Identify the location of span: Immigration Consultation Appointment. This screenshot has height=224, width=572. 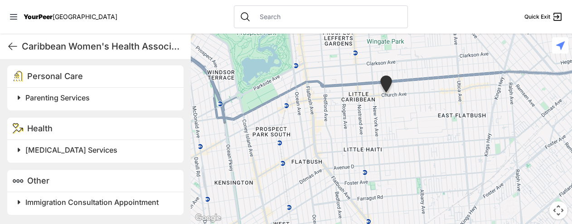
(92, 202).